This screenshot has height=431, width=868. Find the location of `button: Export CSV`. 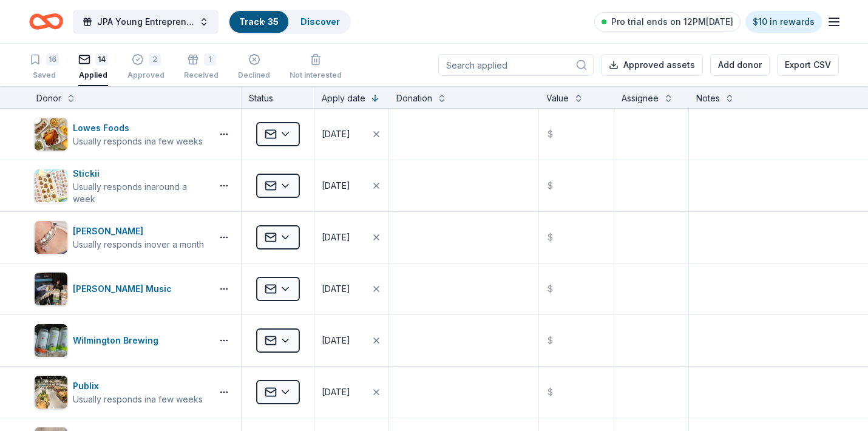

button: Export CSV is located at coordinates (808, 65).